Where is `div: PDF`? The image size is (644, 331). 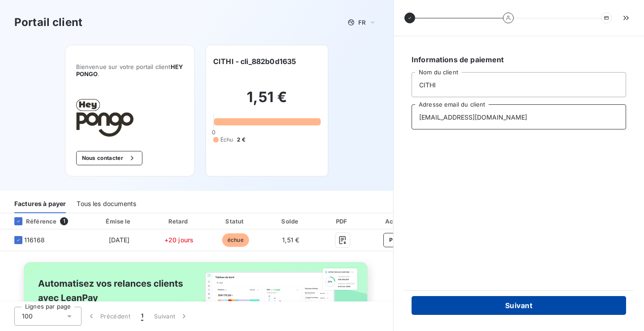 div: PDF is located at coordinates (342, 221).